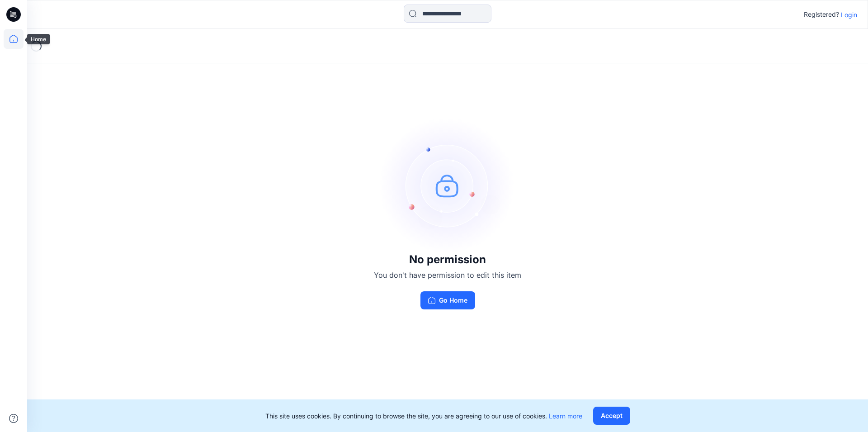 This screenshot has height=432, width=868. What do you see at coordinates (447, 259) in the screenshot?
I see `h3: No permission` at bounding box center [447, 259].